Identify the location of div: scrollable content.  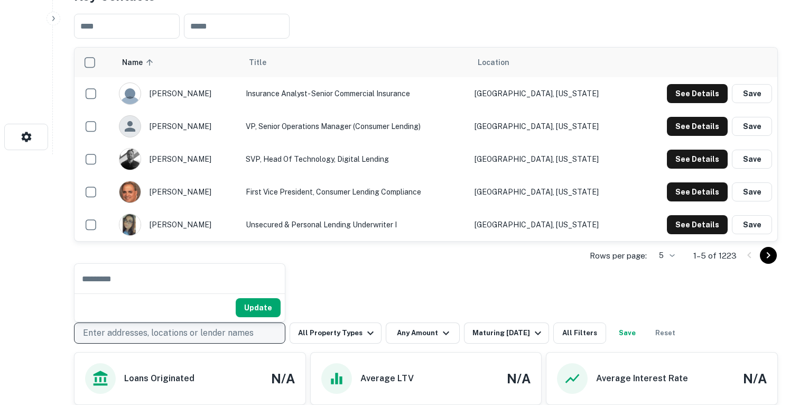
(426, 144).